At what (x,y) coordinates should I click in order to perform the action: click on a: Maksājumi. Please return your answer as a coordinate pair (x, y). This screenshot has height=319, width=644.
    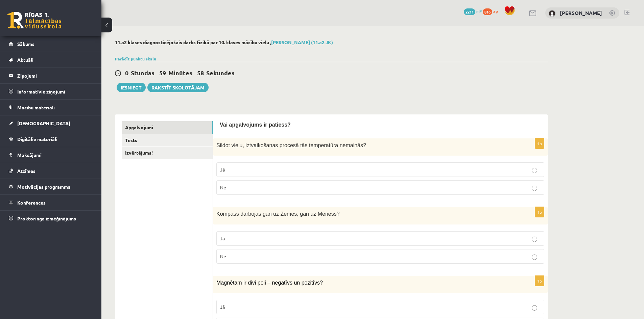
    Looking at the image, I should click on (51, 155).